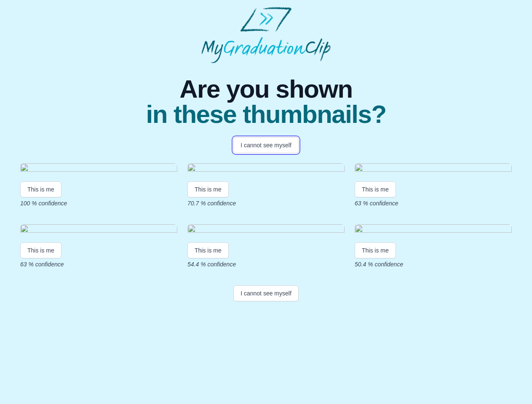  Describe the element at coordinates (266, 168) in the screenshot. I see `img: 6e7ff137d57fc3dbfa42213066b10cffebff743c.gif` at that location.